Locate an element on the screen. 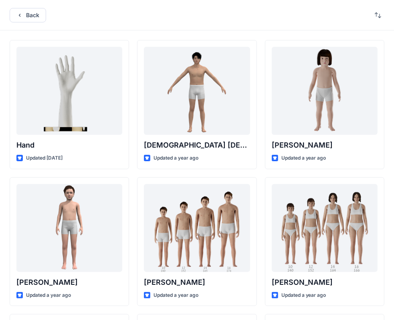 The width and height of the screenshot is (394, 320). a: Hand is located at coordinates (69, 91).